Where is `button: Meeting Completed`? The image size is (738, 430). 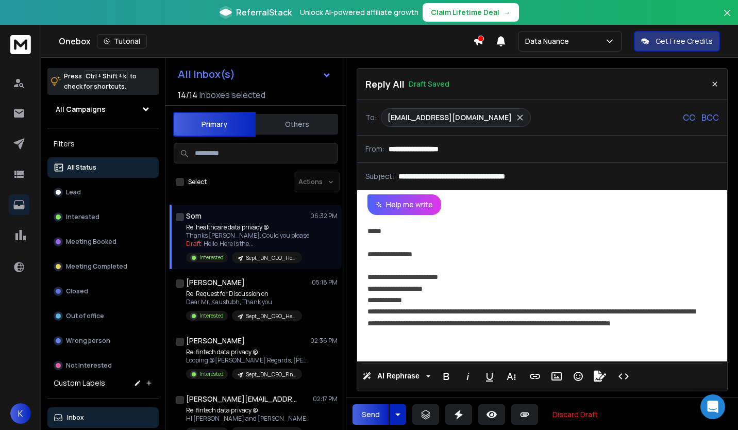 button: Meeting Completed is located at coordinates (103, 266).